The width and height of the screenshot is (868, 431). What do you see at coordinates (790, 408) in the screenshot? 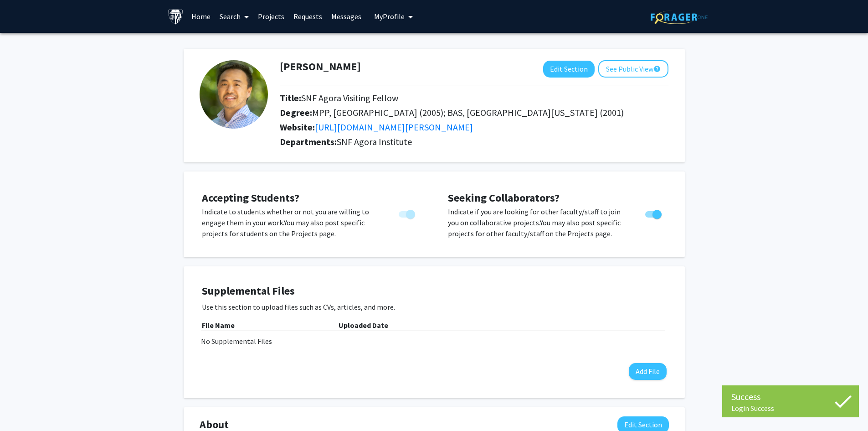
I see `div: Login Success` at bounding box center [790, 408].